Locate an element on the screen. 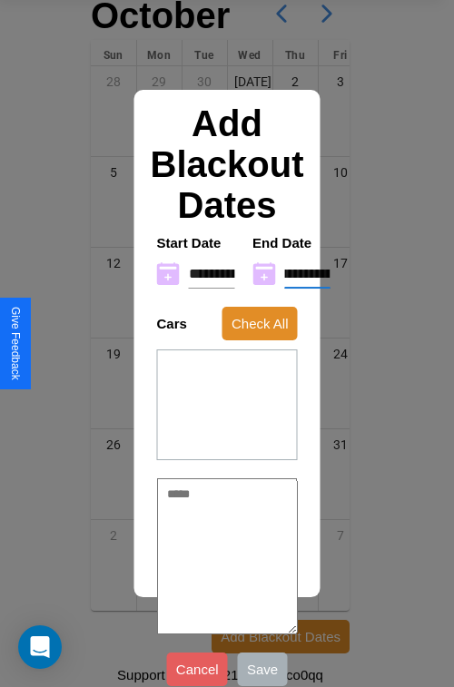 Image resolution: width=454 pixels, height=687 pixels. h4: End Date is located at coordinates (291, 242).